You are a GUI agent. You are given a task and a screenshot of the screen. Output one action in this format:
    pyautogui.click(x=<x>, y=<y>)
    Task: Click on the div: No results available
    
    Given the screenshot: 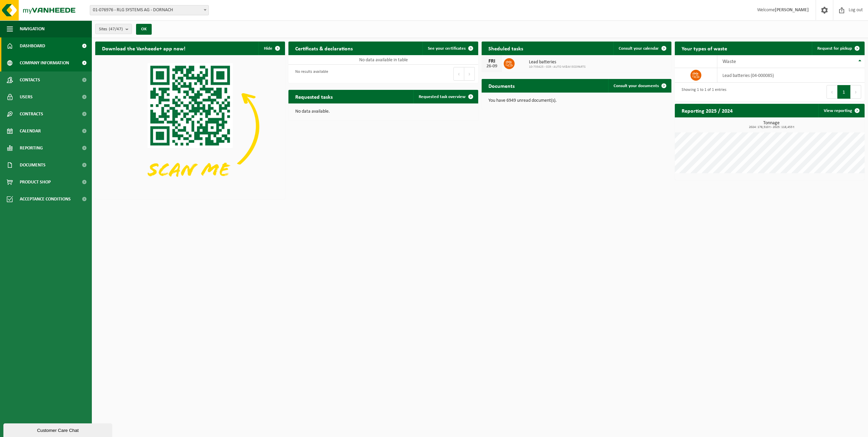 What is the action you would take?
    pyautogui.click(x=310, y=74)
    